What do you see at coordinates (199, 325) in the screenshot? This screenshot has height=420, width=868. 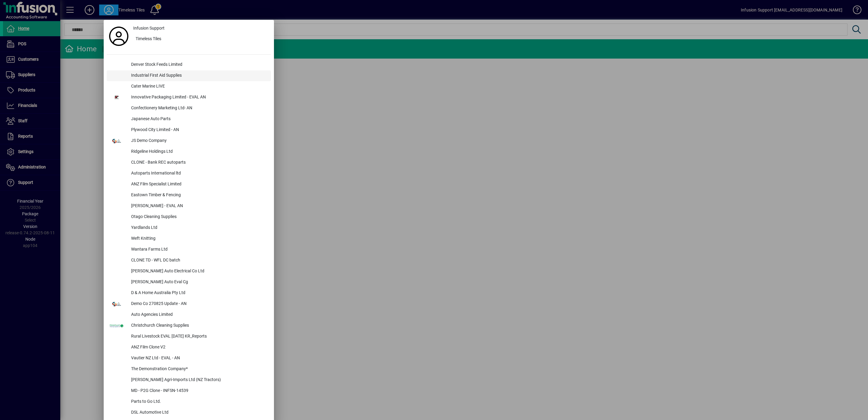 I see `div: Christchurch Cleaning Supplies` at bounding box center [199, 325].